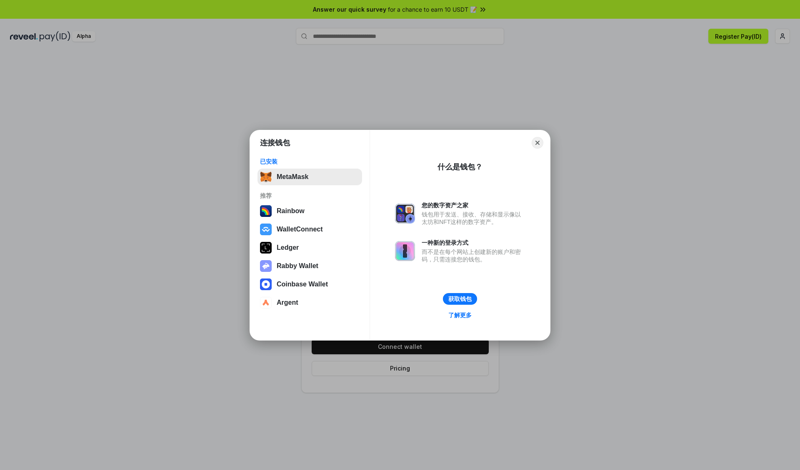 The height and width of the screenshot is (470, 800). Describe the element at coordinates (473, 256) in the screenshot. I see `div: 而不是在每个网站上创建新的账户和密码，只需连接您的钱包。` at that location.